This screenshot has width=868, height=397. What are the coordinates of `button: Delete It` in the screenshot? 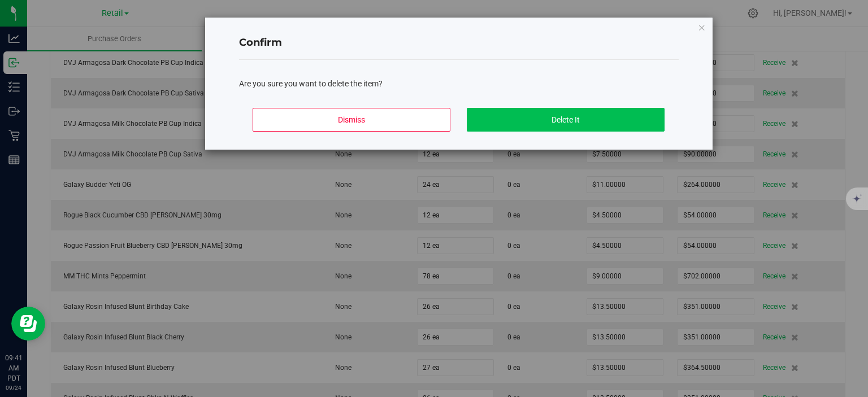 It's located at (566, 120).